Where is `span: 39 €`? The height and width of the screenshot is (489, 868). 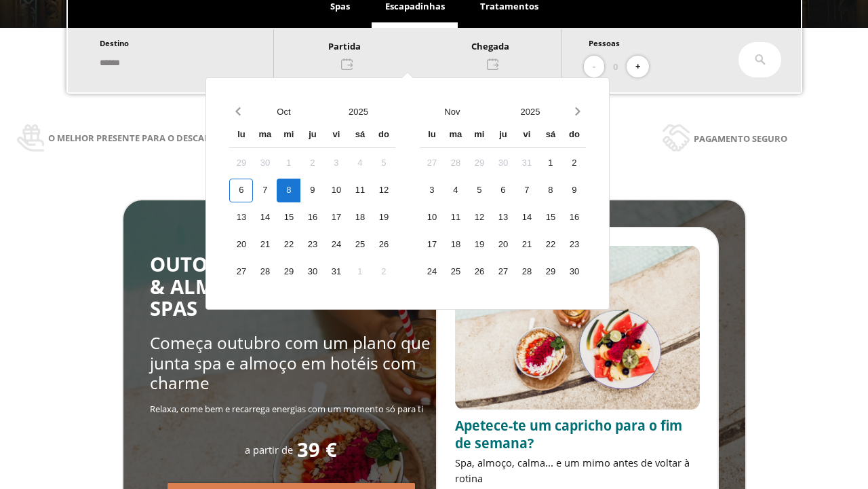
span: 39 € is located at coordinates (317, 449).